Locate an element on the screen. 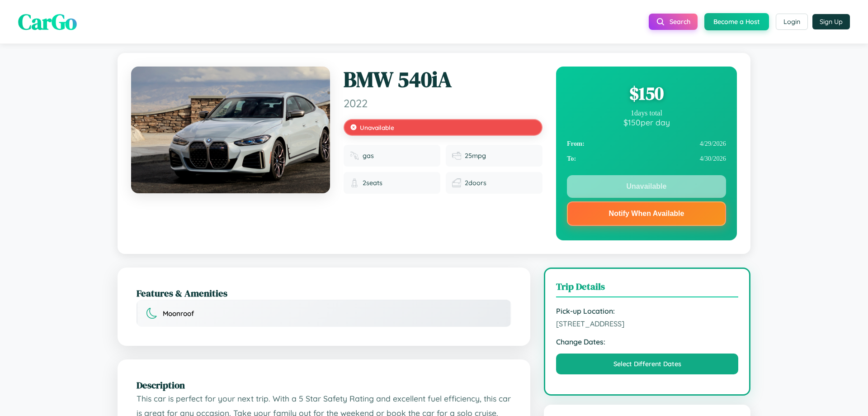  div: 4 / 30 / 2026 is located at coordinates (646, 158).